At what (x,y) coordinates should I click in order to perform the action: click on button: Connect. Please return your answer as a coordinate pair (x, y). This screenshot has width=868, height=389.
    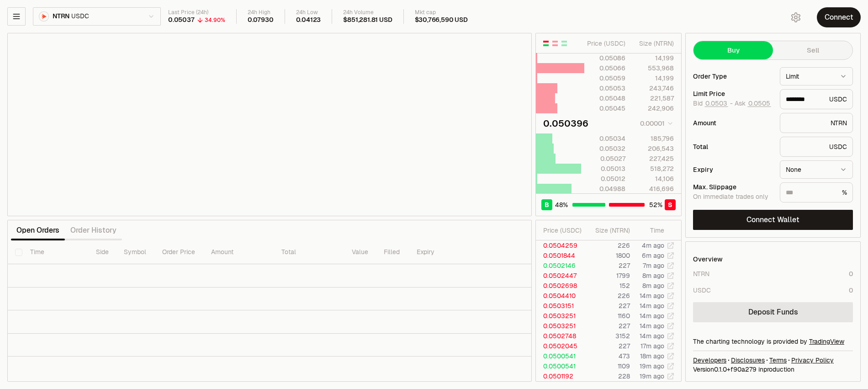
    Looking at the image, I should click on (839, 17).